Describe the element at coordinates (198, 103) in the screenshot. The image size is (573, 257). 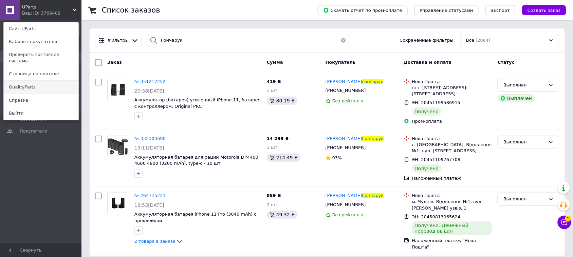
I see `a: Аккумулятор (батарея) усиленный iPhone 11, батарея с контроллером, Original PRC` at that location.